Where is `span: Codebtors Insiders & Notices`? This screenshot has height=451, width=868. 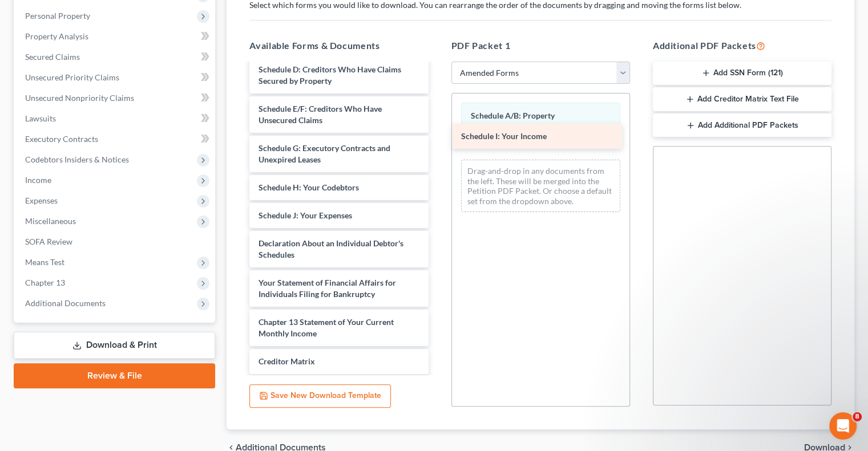
span: Codebtors Insiders & Notices is located at coordinates (77, 160).